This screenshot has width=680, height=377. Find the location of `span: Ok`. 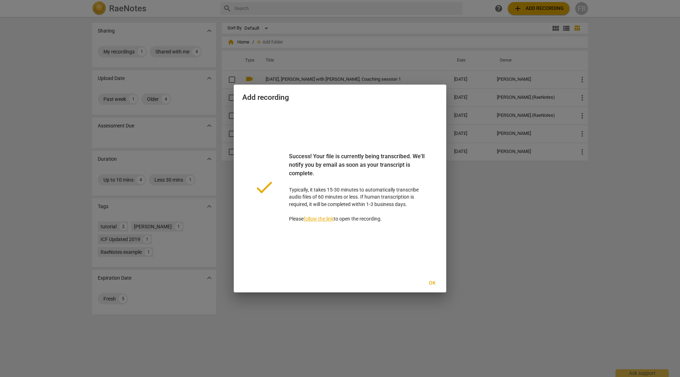

span: Ok is located at coordinates (432, 283).